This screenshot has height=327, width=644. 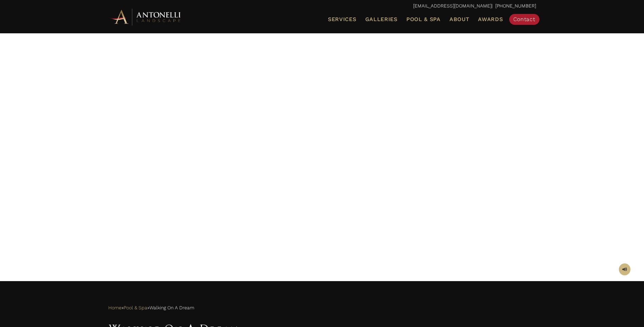 I want to click on a: Services, so click(x=342, y=19).